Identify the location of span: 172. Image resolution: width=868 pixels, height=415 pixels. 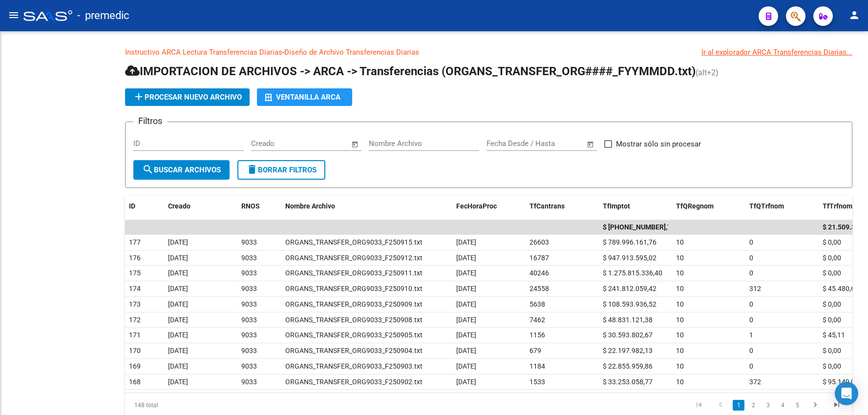
(135, 320).